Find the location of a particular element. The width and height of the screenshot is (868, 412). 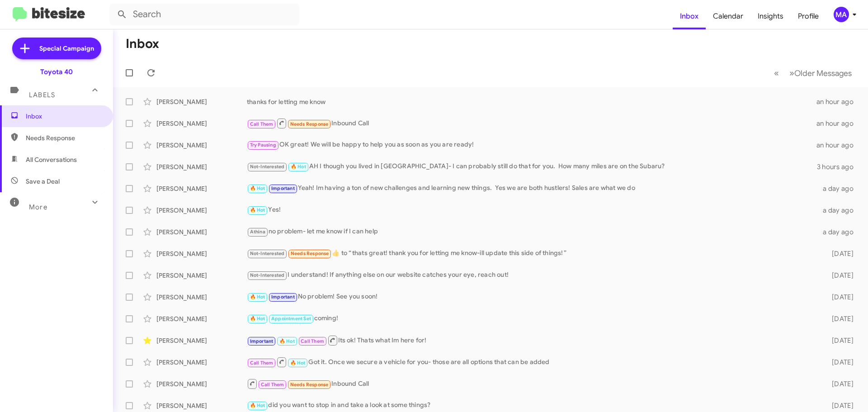

span: Calendar is located at coordinates (728, 16).